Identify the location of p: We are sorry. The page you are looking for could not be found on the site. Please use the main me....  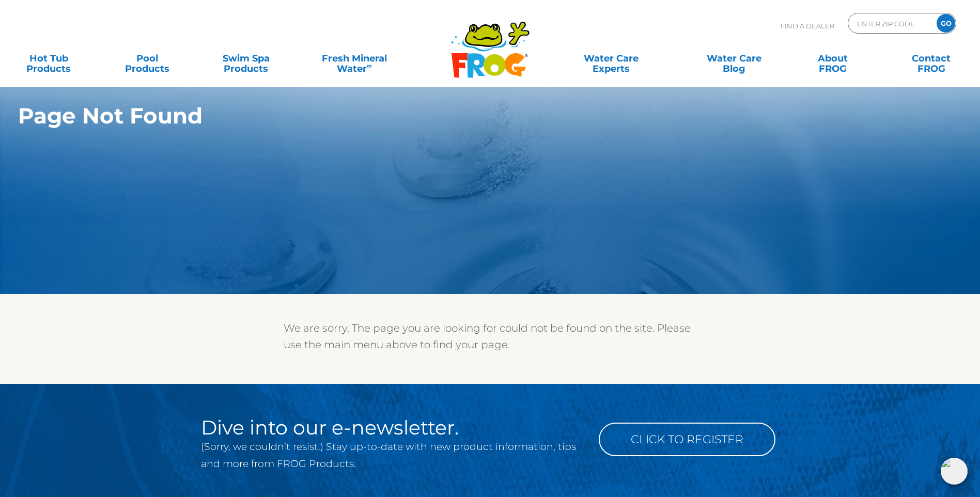
(490, 336).